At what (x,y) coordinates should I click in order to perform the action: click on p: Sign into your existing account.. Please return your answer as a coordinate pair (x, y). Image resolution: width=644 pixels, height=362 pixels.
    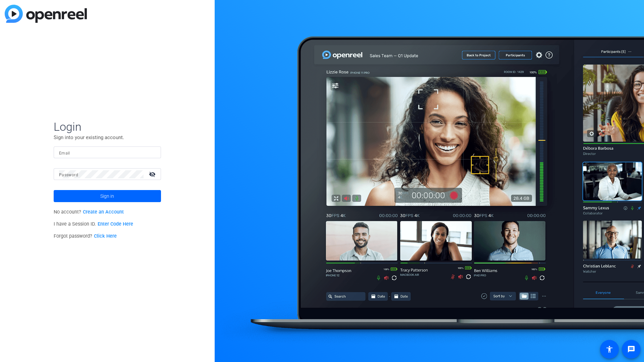
    Looking at the image, I should click on (107, 138).